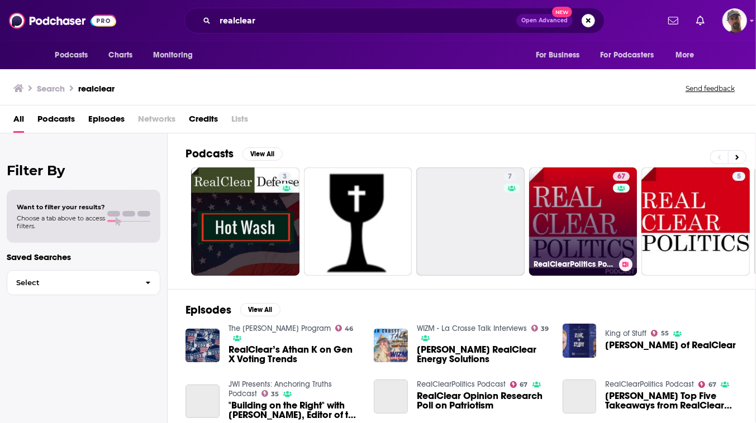  What do you see at coordinates (660, 333) in the screenshot?
I see `a: 55` at bounding box center [660, 333].